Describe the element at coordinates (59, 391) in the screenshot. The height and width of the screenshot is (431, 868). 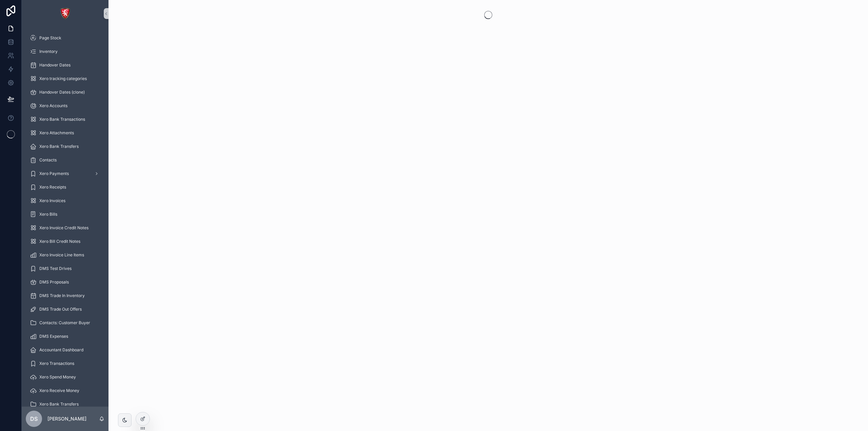
I see `span: Xero Receive Money` at that location.